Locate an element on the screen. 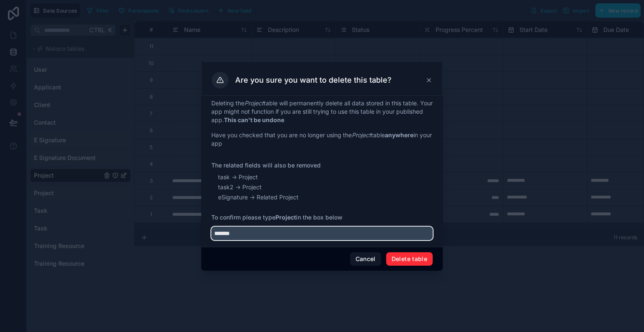 The image size is (644, 332). strong: Project is located at coordinates (285, 217).